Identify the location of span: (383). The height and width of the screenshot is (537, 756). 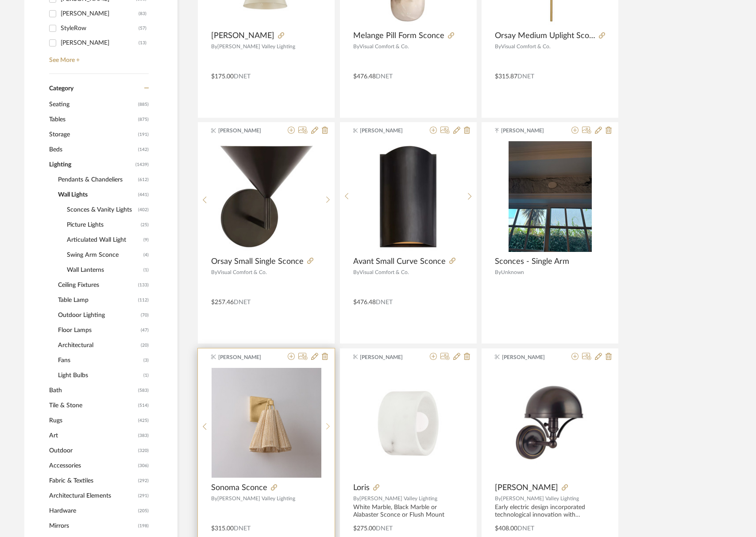
(143, 436).